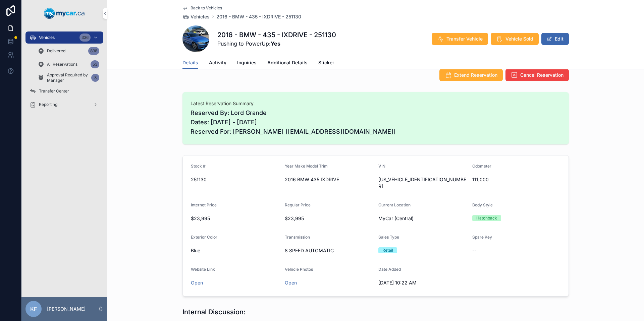  Describe the element at coordinates (460, 39) in the screenshot. I see `button: Transfer Vehicle` at that location.